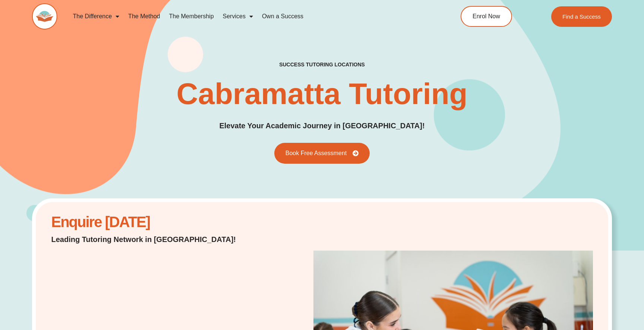 Image resolution: width=644 pixels, height=330 pixels. Describe the element at coordinates (247, 16) in the screenshot. I see `nav: Menu` at that location.